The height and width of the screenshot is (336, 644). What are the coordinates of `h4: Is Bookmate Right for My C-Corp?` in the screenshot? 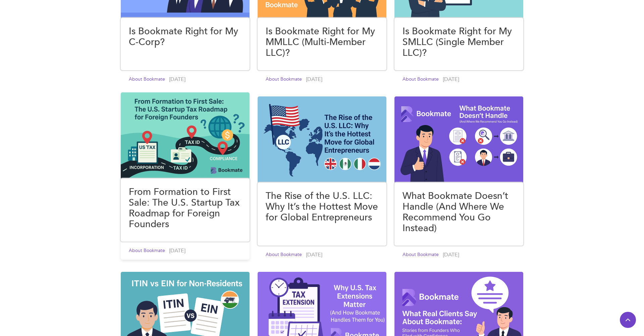 It's located at (185, 37).